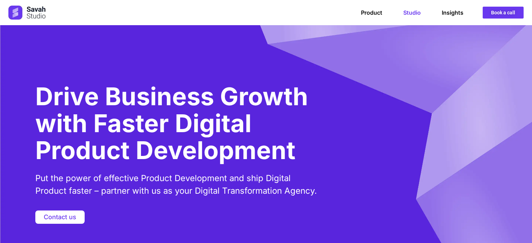 This screenshot has width=532, height=243. What do you see at coordinates (60, 217) in the screenshot?
I see `a: Contact us` at bounding box center [60, 217].